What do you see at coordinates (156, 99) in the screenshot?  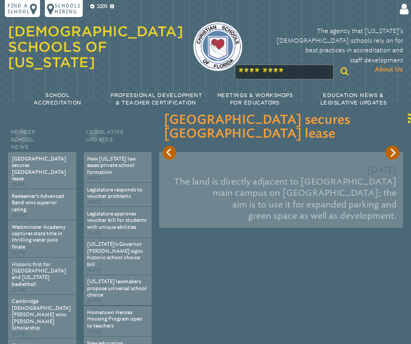 I see `span: Professional Development & Teacher Certification` at bounding box center [156, 99].